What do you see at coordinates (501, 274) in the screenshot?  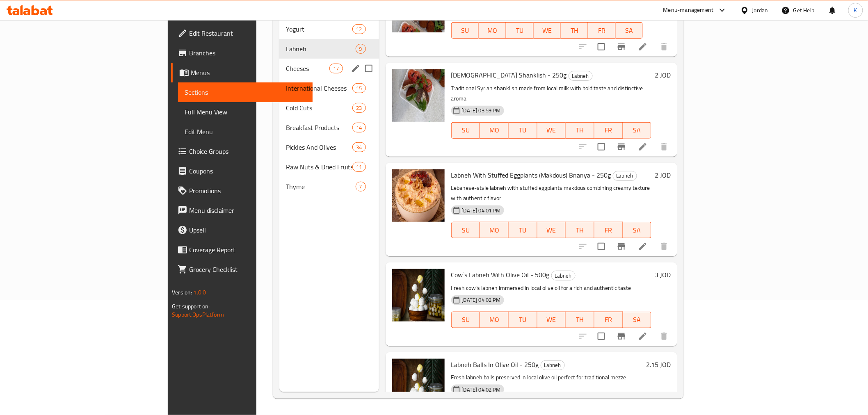 I see `span: Cow`s Labneh With Olive Oil - 500g` at bounding box center [501, 274].